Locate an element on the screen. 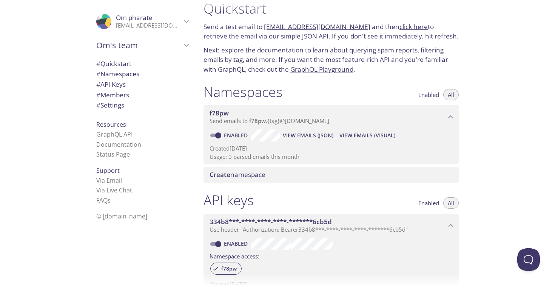 The image size is (555, 286). h1: Namespaces is located at coordinates (243, 92).